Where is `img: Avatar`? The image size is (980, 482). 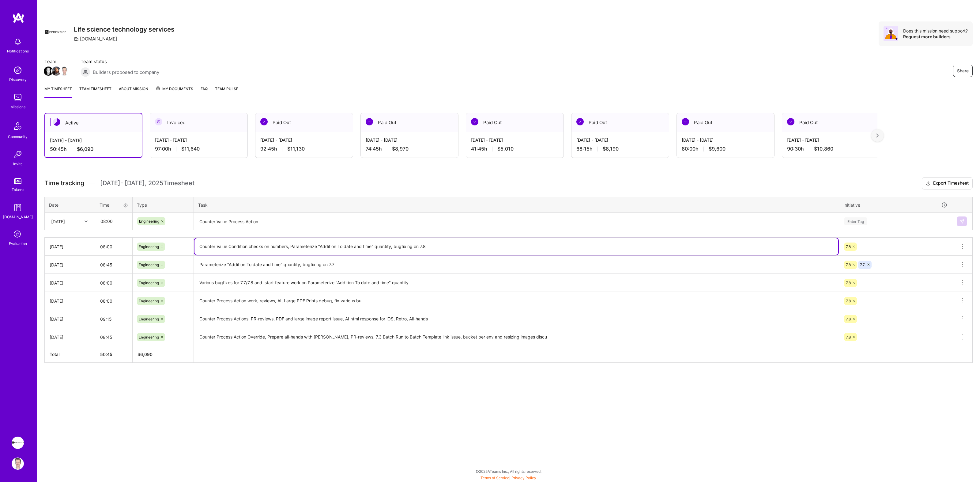
img: Avatar is located at coordinates (891, 34).